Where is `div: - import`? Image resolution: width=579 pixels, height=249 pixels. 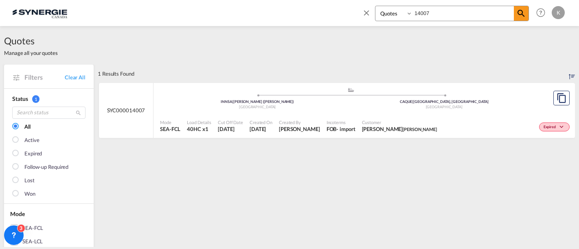 div: - import is located at coordinates (346, 129).